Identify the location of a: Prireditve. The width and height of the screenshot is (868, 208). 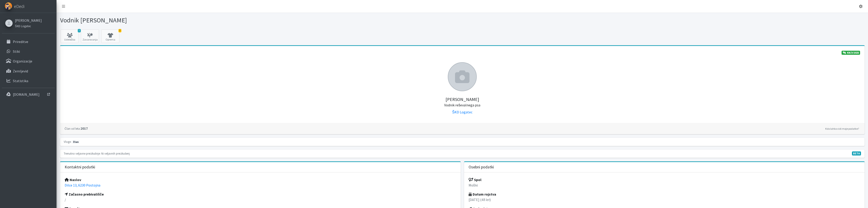
(28, 42).